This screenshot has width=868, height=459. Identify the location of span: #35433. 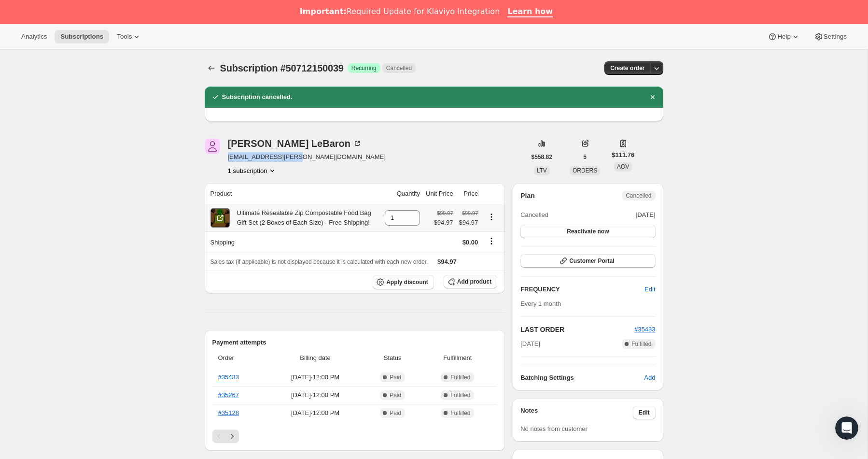
(645, 330).